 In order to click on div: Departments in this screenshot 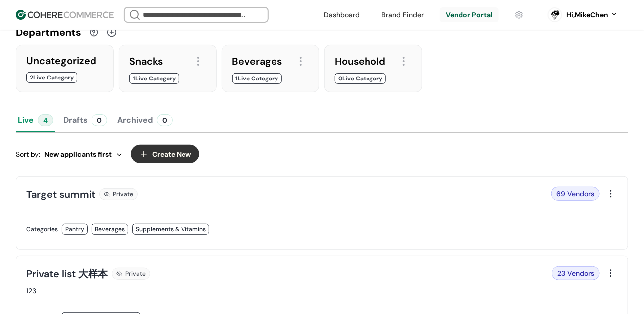, I will do `click(48, 32)`.